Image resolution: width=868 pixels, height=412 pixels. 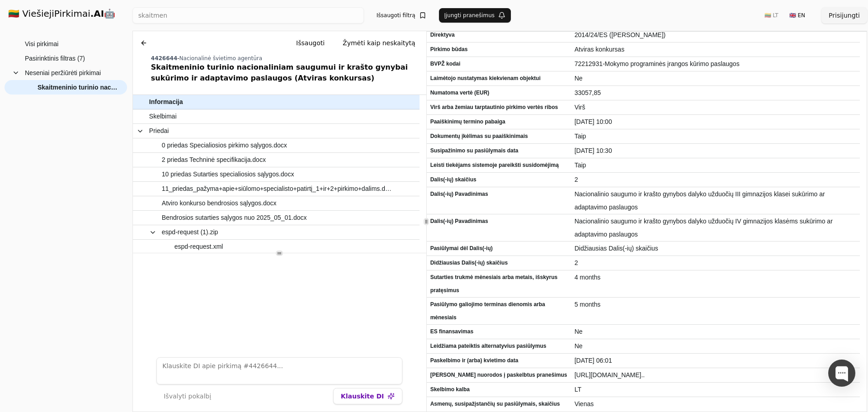 I want to click on span: 0 priedas Specialiosios pirkimo sąlygos.docx, so click(x=224, y=145).